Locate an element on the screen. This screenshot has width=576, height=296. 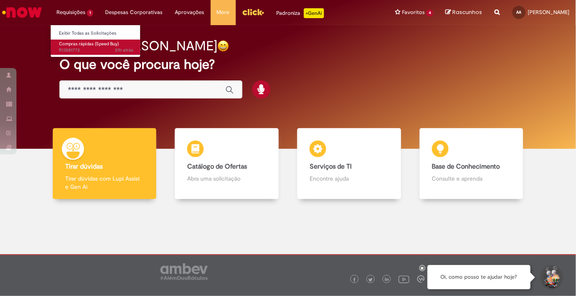
span: Requisições is located at coordinates (71, 12).